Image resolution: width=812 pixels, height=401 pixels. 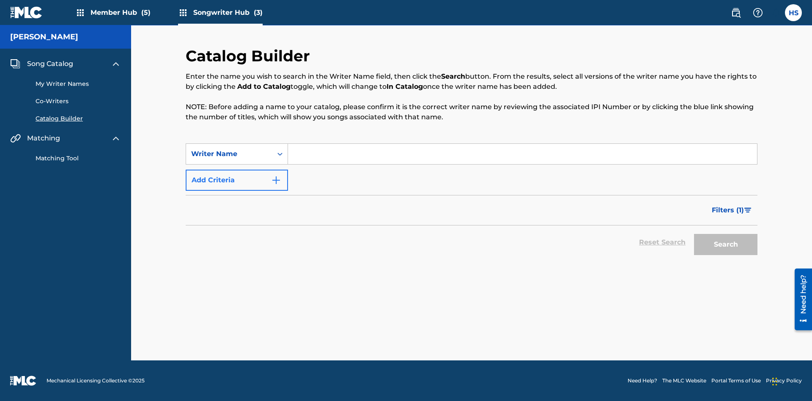 What do you see at coordinates (229, 154) in the screenshot?
I see `div: Writer Name` at bounding box center [229, 154].